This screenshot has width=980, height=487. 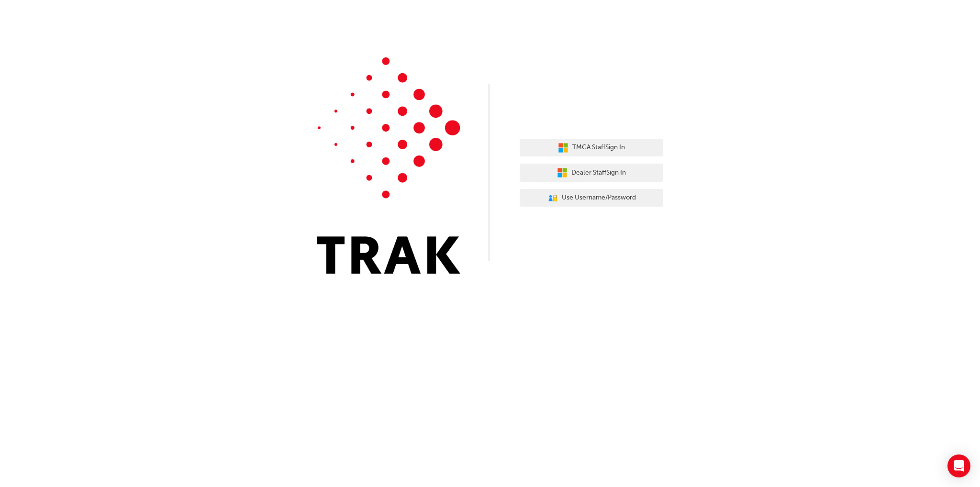 I want to click on button: Dealer StaffSign In, so click(x=592, y=173).